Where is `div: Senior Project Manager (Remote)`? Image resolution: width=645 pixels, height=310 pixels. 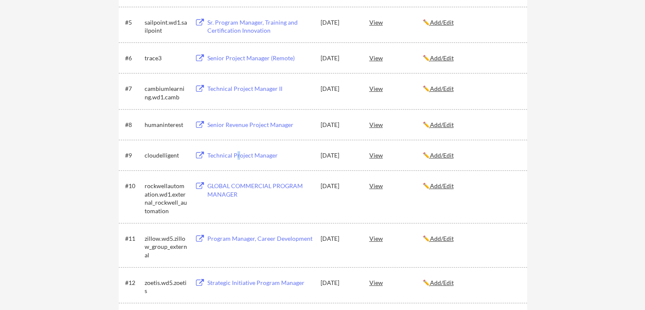
div: Senior Project Manager (Remote) is located at coordinates (260, 58).